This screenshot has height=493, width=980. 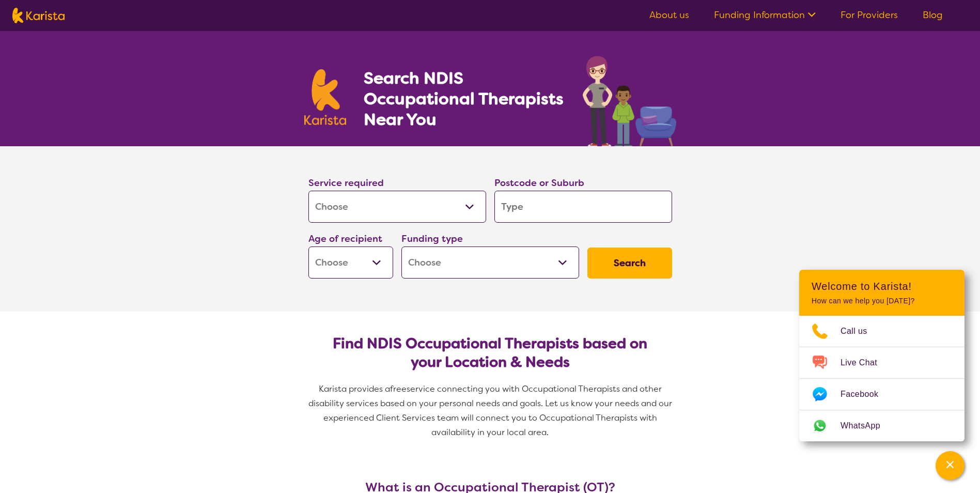 What do you see at coordinates (583, 207) in the screenshot?
I see `input: Type` at bounding box center [583, 207].